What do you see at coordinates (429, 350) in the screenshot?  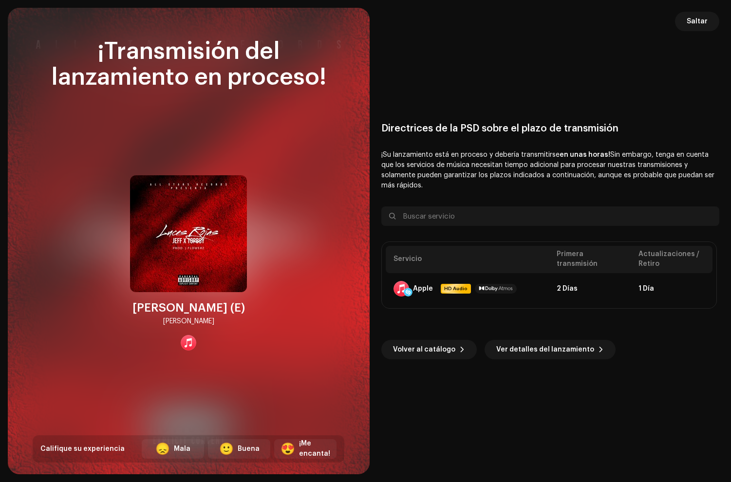 I see `button: Volver al catálogo` at bounding box center [429, 350].